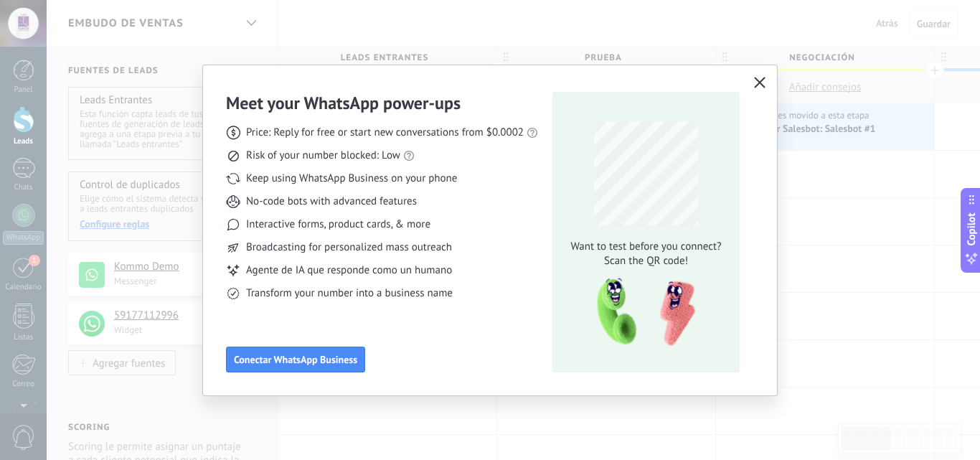 The height and width of the screenshot is (460, 980). What do you see at coordinates (323, 156) in the screenshot?
I see `span: Risk of your number blocked: Low` at bounding box center [323, 156].